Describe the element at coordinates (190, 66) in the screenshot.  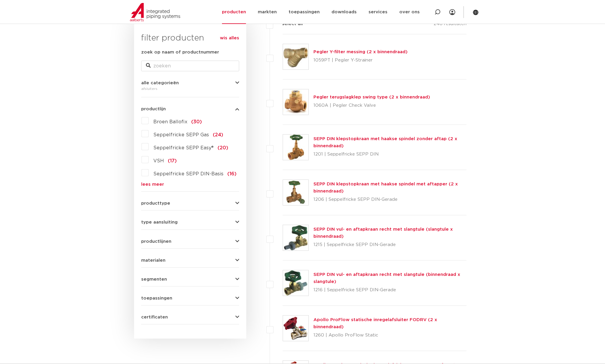
I see `input: zoeken` at that location.